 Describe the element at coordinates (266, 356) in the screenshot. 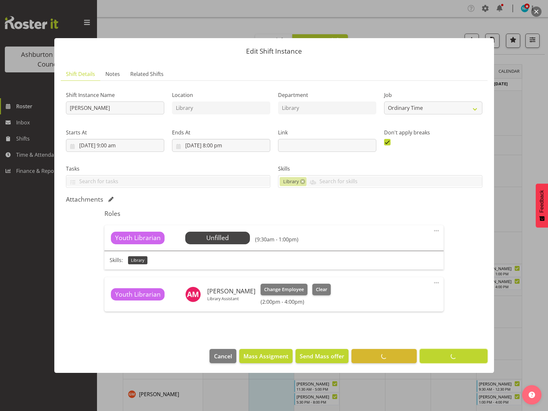

I see `span: Mass Assigment` at that location.